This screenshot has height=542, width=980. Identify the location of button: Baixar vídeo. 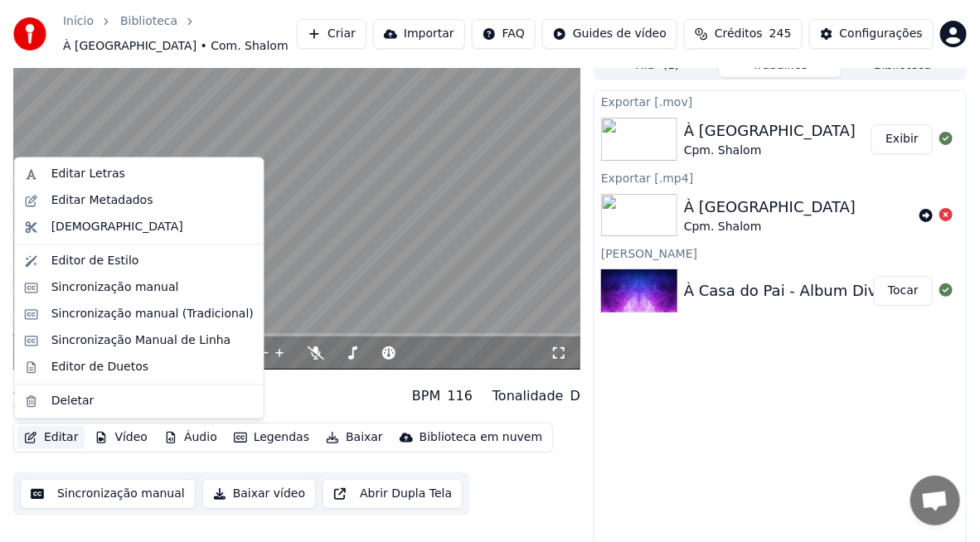
(259, 495).